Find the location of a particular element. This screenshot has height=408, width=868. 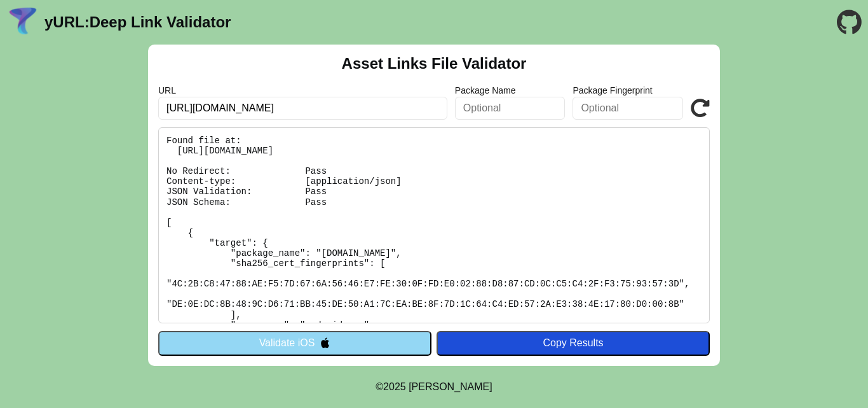

a: yURL:Deep Link Validator is located at coordinates (137, 22).